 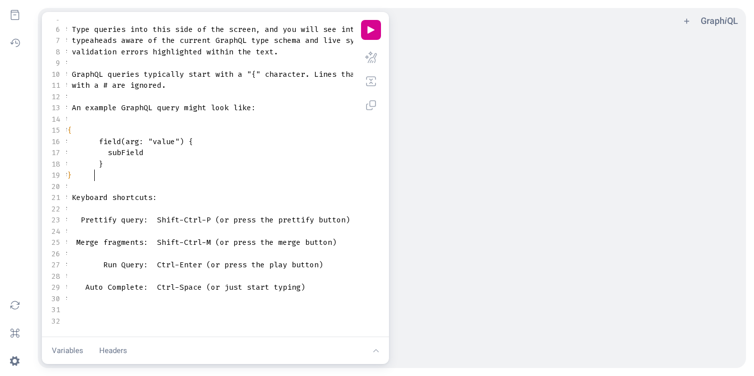 What do you see at coordinates (371, 105) in the screenshot?
I see `button: Copy query (Shift-Ctrl-C)` at bounding box center [371, 105].